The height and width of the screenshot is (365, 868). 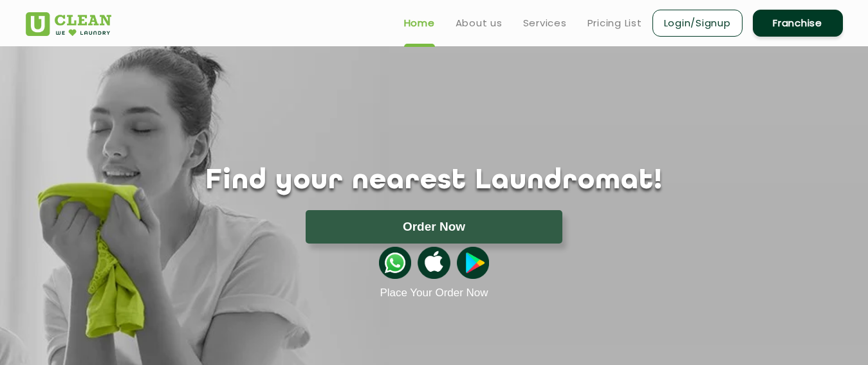 What do you see at coordinates (69, 24) in the screenshot?
I see `img: UClean Laundry and Dry Cleaning` at bounding box center [69, 24].